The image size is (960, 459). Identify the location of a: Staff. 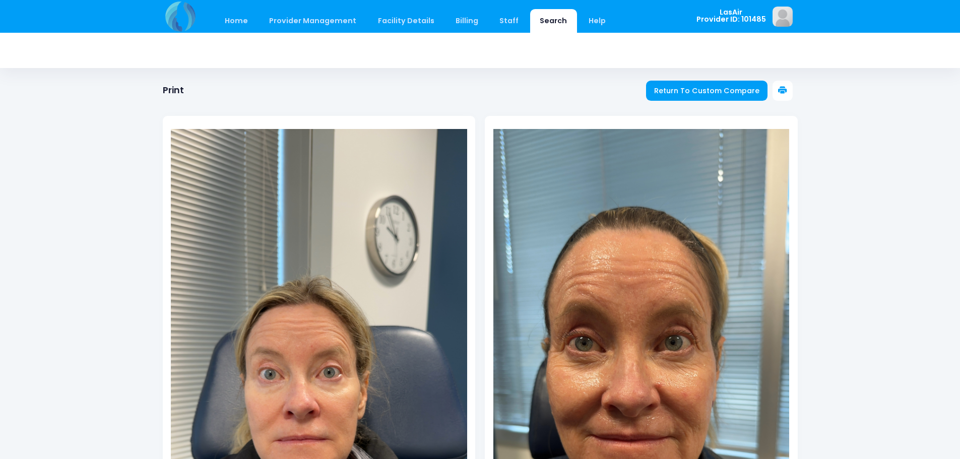
(509, 21).